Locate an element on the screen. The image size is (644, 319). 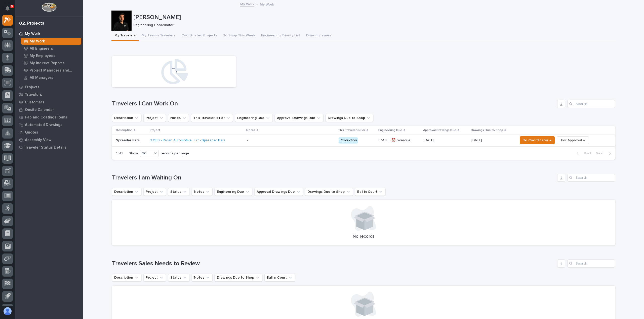
p: Travelers is located at coordinates (33, 95).